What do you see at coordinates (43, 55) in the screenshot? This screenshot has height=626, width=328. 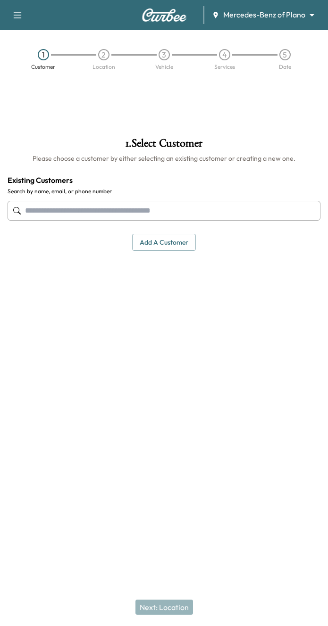 I see `div: 1` at bounding box center [43, 55].